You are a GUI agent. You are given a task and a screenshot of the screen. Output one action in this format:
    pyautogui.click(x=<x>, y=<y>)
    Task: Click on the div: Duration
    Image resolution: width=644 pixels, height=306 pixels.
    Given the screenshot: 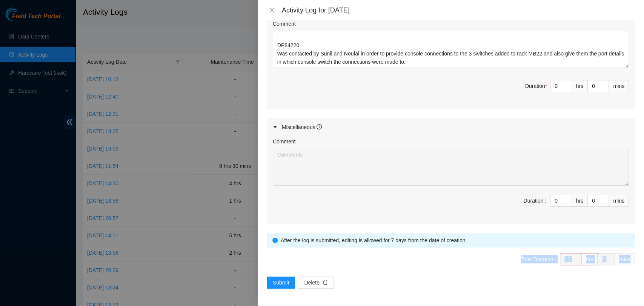 What is the action you would take?
    pyautogui.click(x=536, y=86)
    